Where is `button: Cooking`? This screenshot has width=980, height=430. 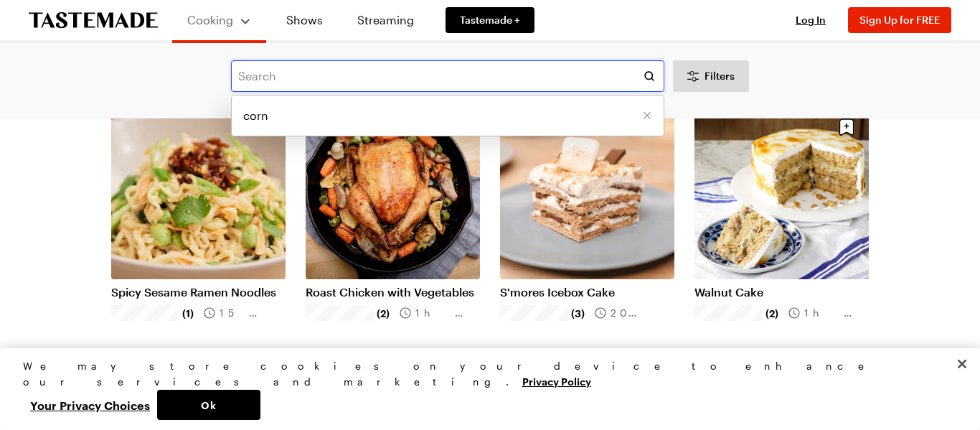
button: Cooking is located at coordinates (219, 20).